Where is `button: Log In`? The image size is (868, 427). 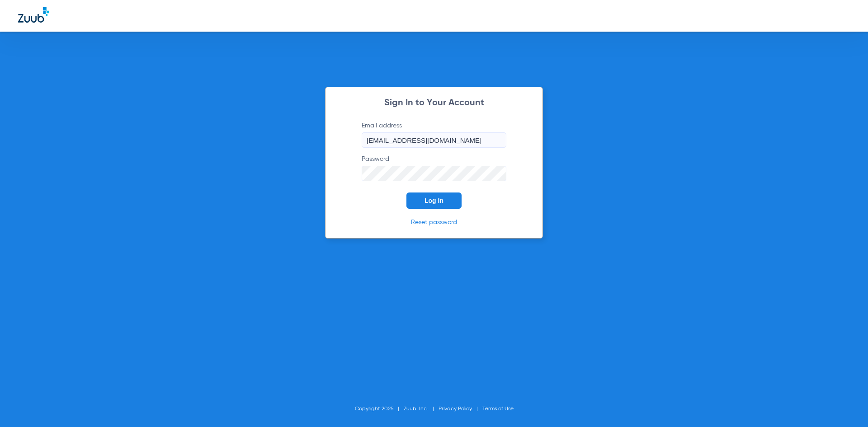
button: Log In is located at coordinates (434, 201).